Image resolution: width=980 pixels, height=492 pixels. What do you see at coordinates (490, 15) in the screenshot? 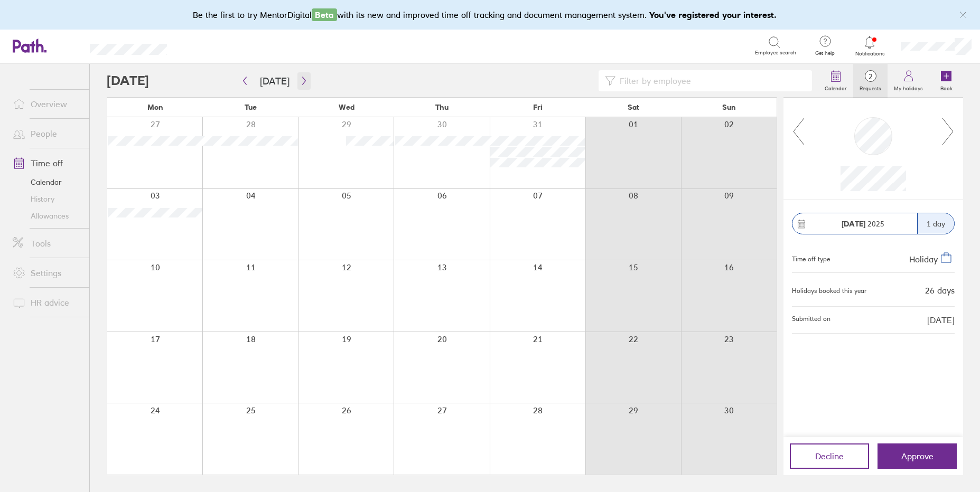
I see `div: Be the first to try MentorDigital with its new and improved time off tracking and document manage...` at bounding box center [490, 15].